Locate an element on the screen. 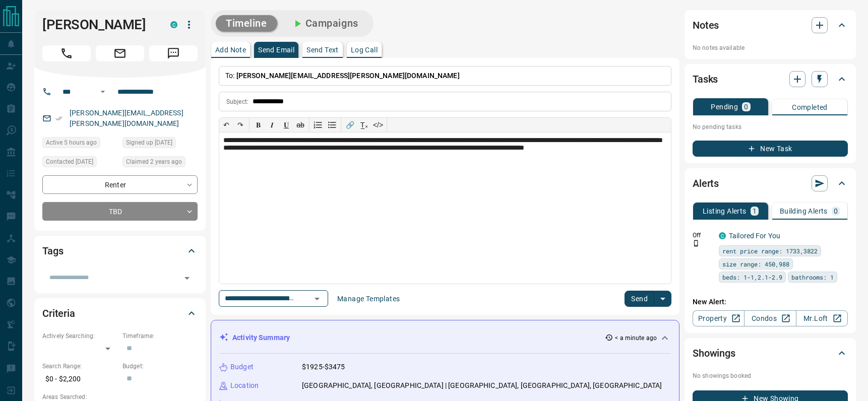  button: 𝐔 is located at coordinates (286, 125).